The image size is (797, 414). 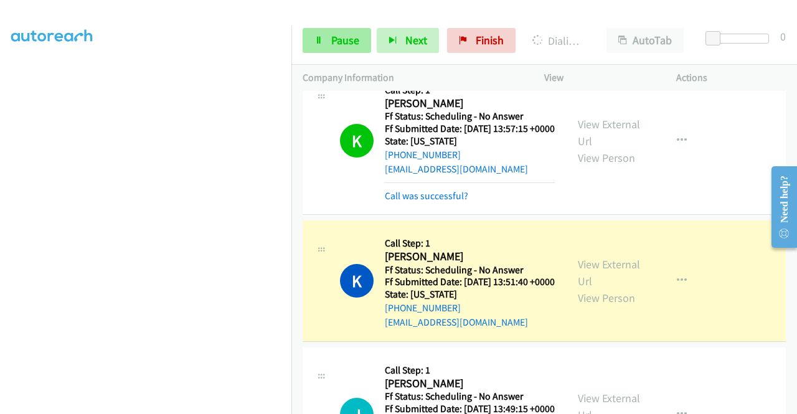 What do you see at coordinates (645, 40) in the screenshot?
I see `button: AutoTab` at bounding box center [645, 40].